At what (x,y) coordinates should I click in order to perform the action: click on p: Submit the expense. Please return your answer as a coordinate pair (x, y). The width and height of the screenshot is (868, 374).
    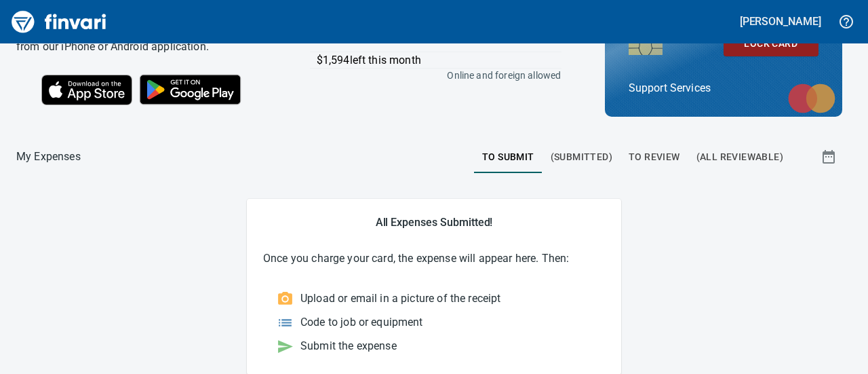
    Looking at the image, I should click on (349, 346).